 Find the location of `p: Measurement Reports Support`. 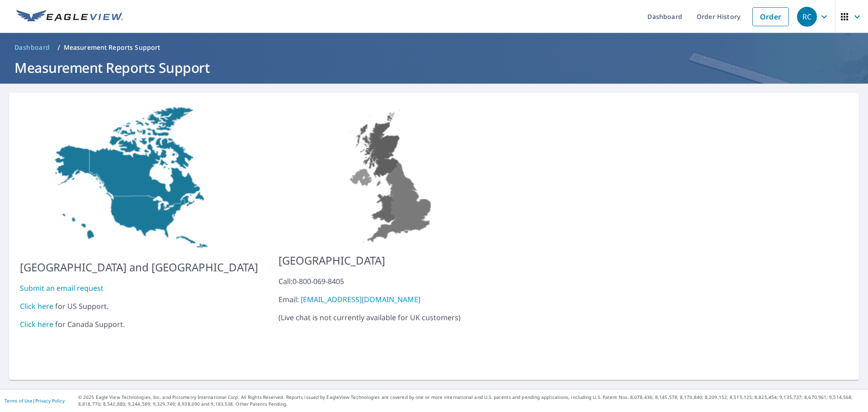

p: Measurement Reports Support is located at coordinates (112, 47).